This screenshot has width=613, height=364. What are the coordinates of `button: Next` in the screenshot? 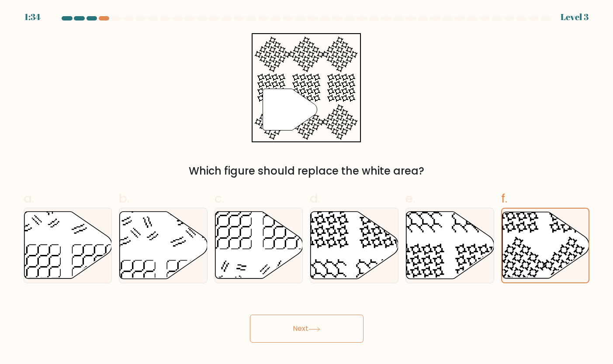 It's located at (306, 329).